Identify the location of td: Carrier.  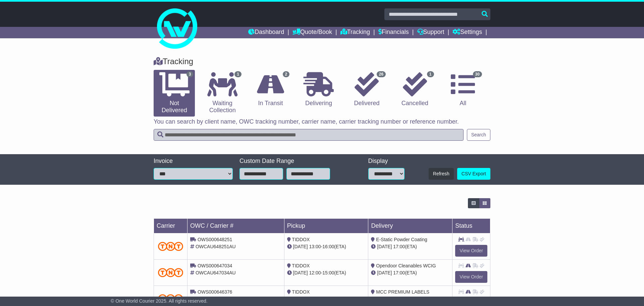
(171, 226).